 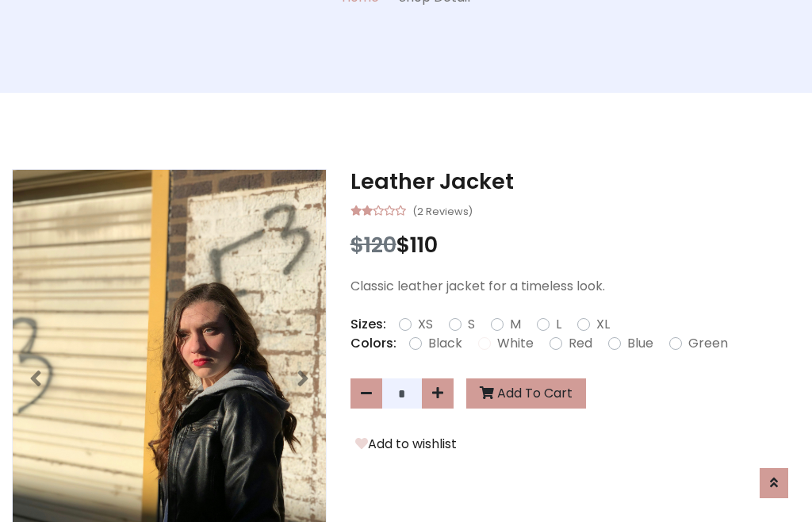 What do you see at coordinates (526, 394) in the screenshot?
I see `button: Add To Cart` at bounding box center [526, 394].